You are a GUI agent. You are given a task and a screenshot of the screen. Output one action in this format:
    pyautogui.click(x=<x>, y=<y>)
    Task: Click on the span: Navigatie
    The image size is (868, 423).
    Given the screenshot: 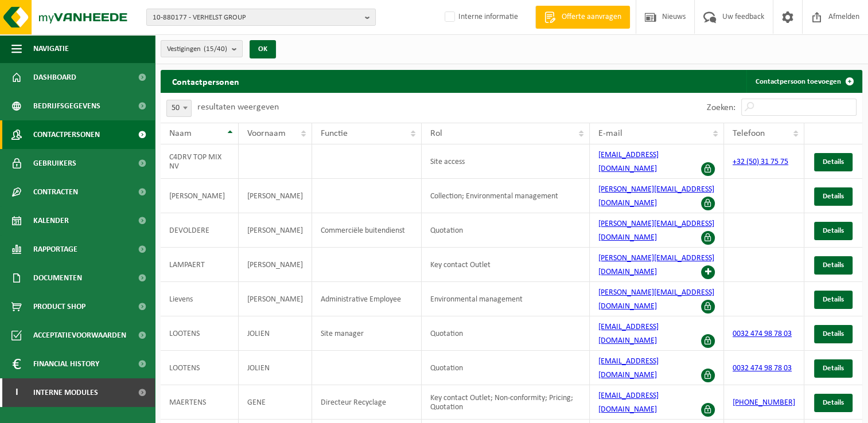 What is the action you would take?
    pyautogui.click(x=51, y=48)
    